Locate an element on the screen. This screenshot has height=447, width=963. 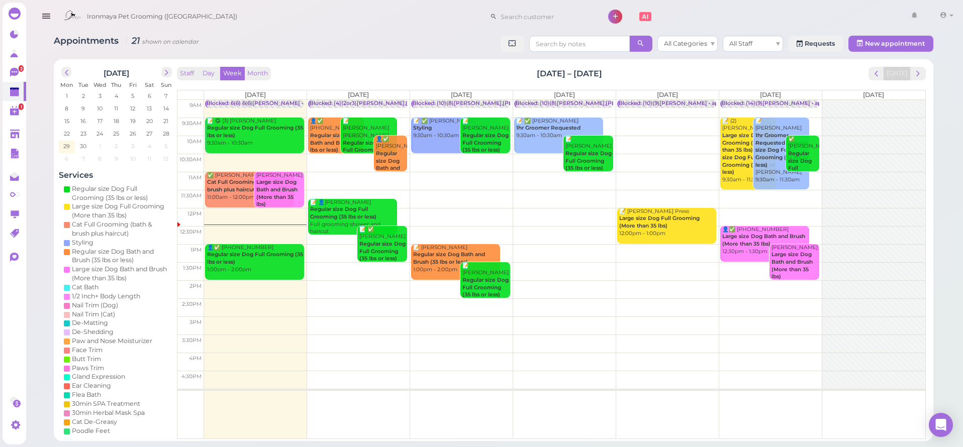
span: New appointment is located at coordinates (894, 43).